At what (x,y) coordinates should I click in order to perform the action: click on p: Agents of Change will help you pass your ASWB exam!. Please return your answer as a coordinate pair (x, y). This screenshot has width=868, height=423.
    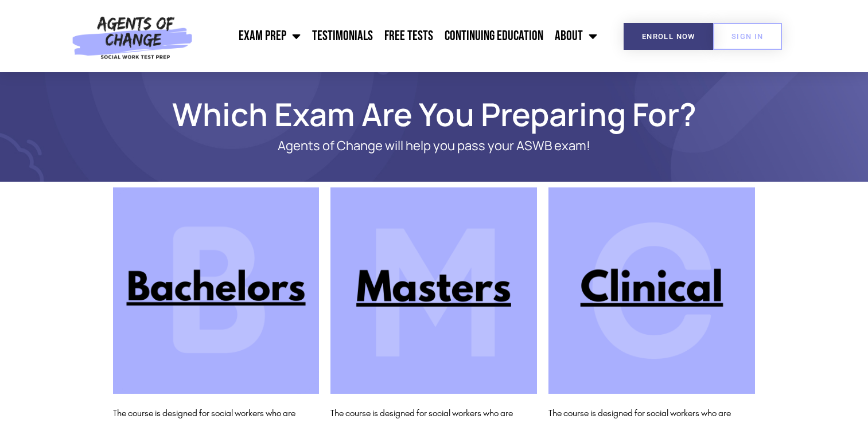
    Looking at the image, I should click on (434, 146).